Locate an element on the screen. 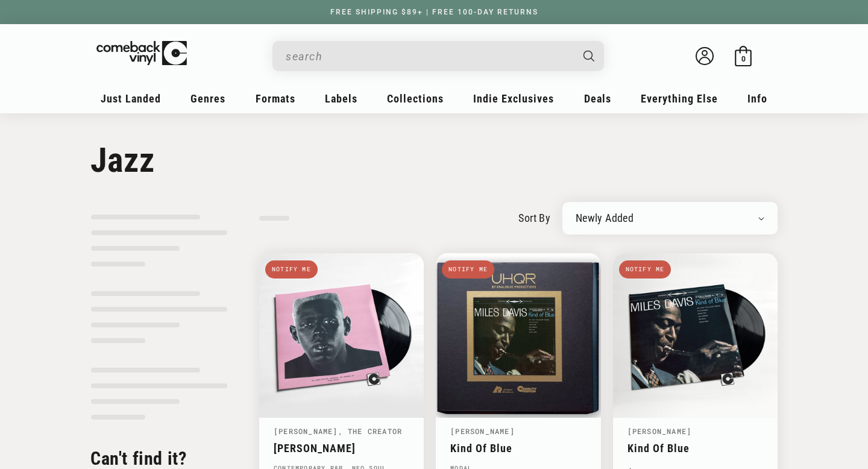 The height and width of the screenshot is (469, 868). button: Search is located at coordinates (590, 56).